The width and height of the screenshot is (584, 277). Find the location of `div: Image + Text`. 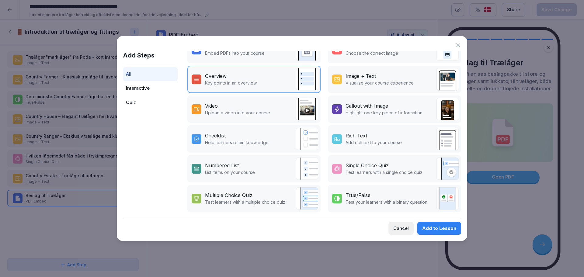

div: Image + Text is located at coordinates (361, 76).